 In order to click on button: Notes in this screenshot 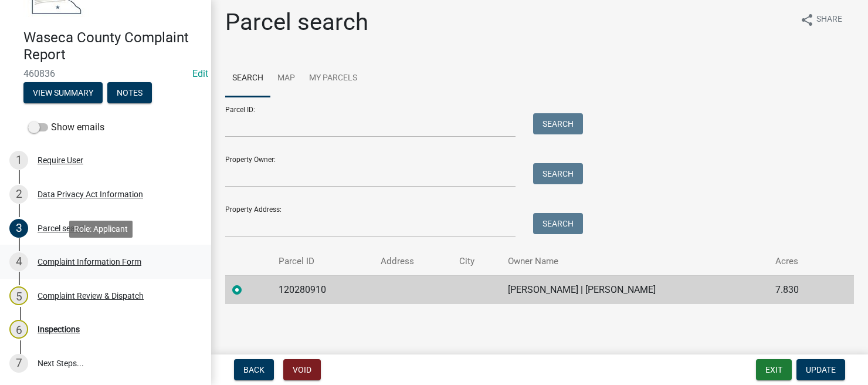, I will do `click(130, 93)`.